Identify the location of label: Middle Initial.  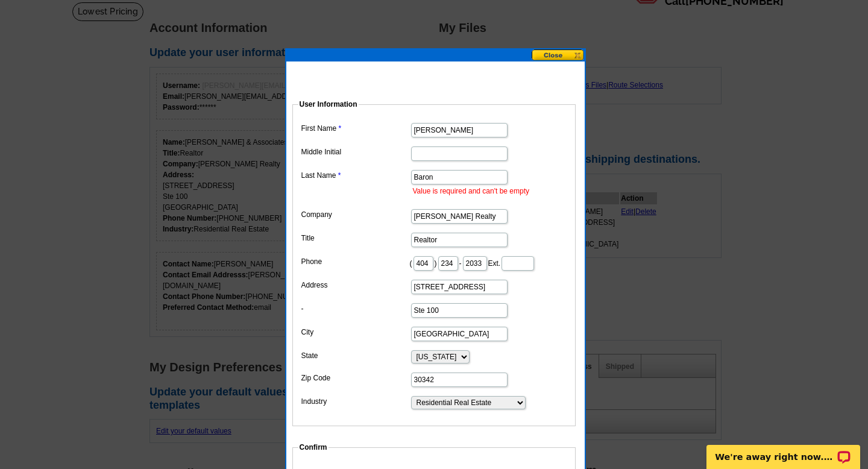
(356, 152).